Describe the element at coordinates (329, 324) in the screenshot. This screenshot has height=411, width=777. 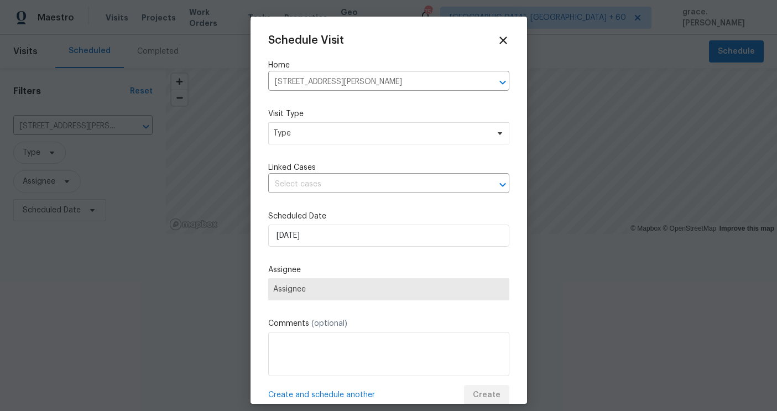
I see `span: (optional)` at that location.